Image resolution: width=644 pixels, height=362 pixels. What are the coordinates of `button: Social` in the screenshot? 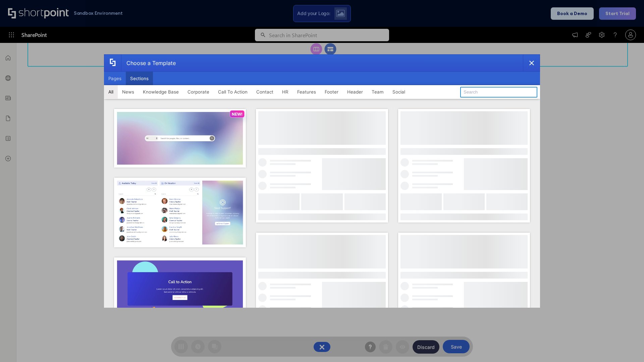 It's located at (399, 92).